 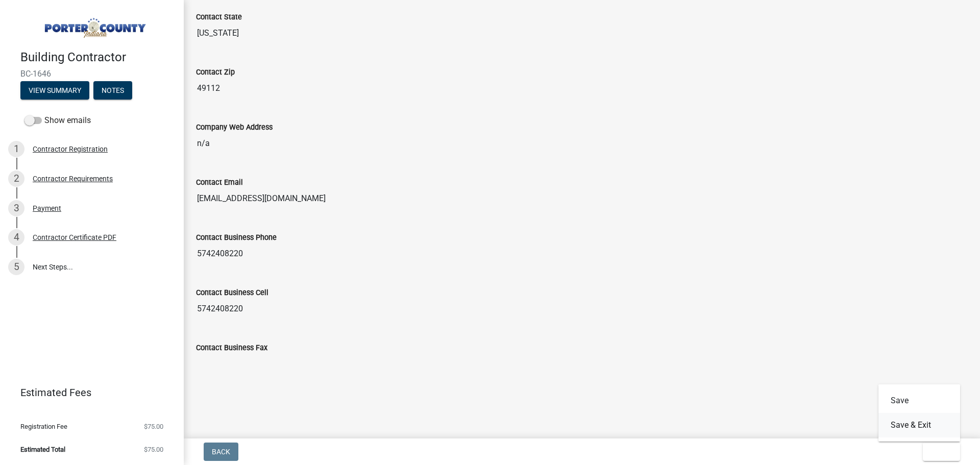 I want to click on label: Contact Zip, so click(x=216, y=72).